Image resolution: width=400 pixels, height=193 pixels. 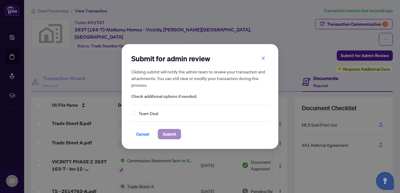 I want to click on h2: Submit for admin review, so click(x=200, y=58).